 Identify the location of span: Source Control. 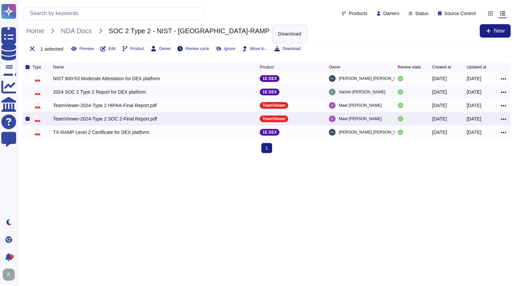
(460, 13).